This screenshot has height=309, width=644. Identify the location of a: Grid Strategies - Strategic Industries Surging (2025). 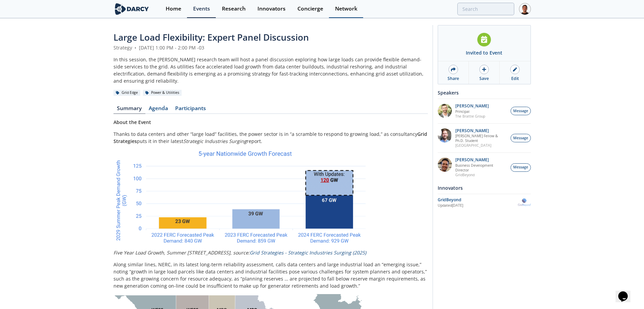
(308, 252).